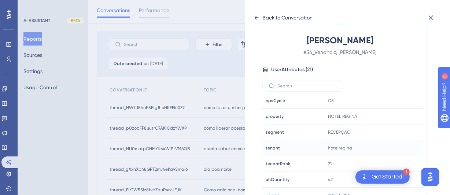 The width and height of the screenshot is (450, 195). What do you see at coordinates (343, 116) in the screenshot?
I see `span: HOTEL REGINA` at bounding box center [343, 116].